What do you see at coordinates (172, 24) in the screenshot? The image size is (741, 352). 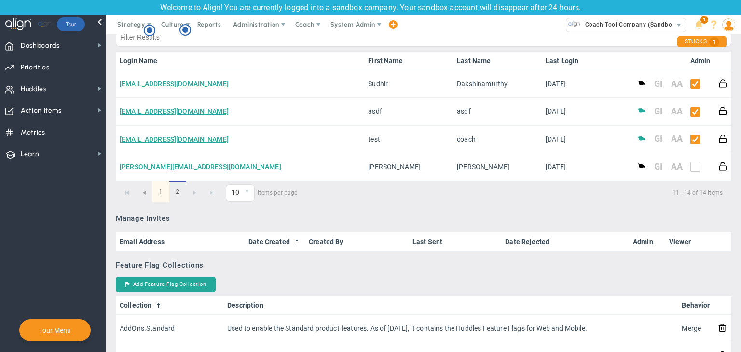 I see `span: Culture` at bounding box center [172, 24].